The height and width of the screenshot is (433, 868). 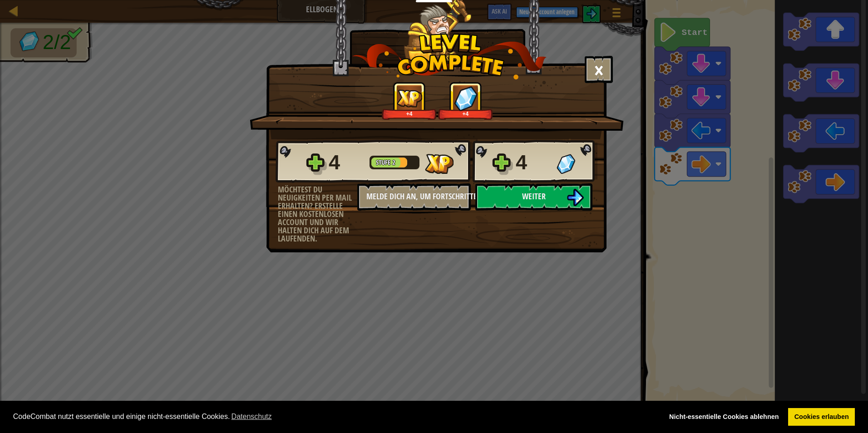 I want to click on span: CodeCombat nutzt essentielle und einige nicht-essentielle Cookies., so click(x=335, y=416).